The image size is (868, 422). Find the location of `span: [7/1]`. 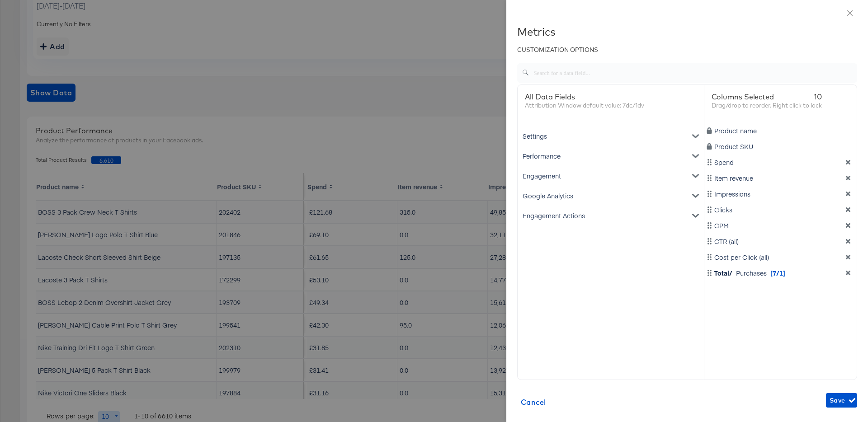

span: [7/1] is located at coordinates (778, 273).